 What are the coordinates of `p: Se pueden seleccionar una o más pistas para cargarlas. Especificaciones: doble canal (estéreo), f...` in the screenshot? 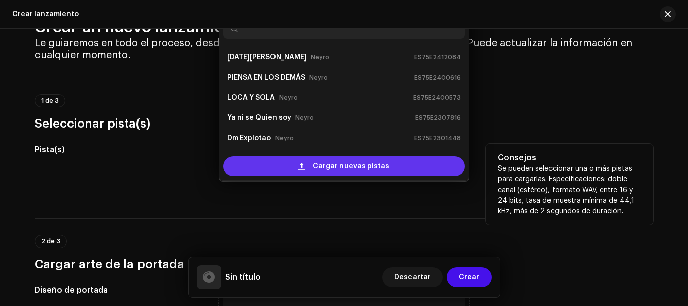 It's located at (569, 190).